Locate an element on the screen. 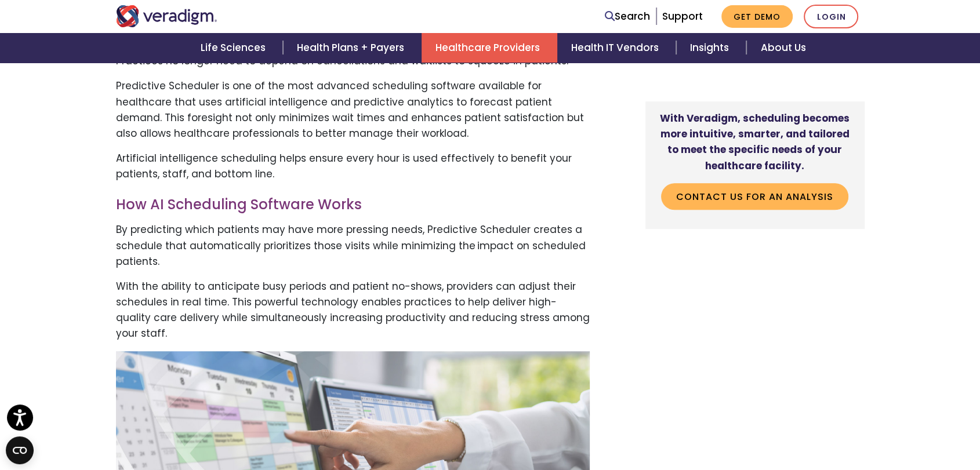  a: Insights is located at coordinates (711, 48).